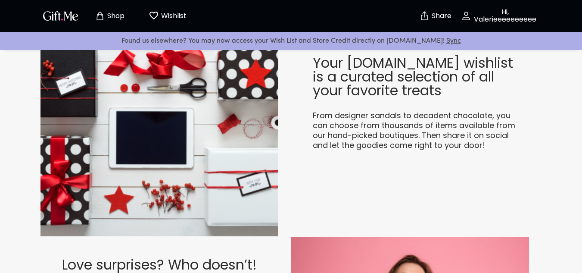 The height and width of the screenshot is (273, 582). Describe the element at coordinates (61, 16) in the screenshot. I see `img: GiftMe Logo` at that location.